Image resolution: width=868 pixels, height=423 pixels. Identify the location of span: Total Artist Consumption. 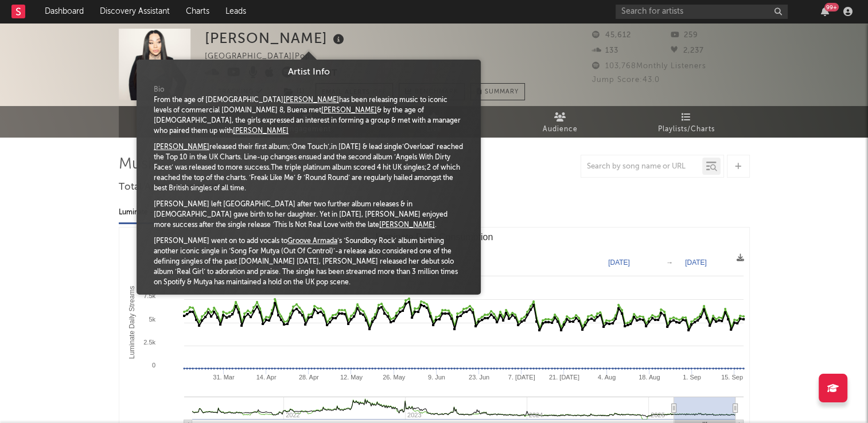
(176, 188).